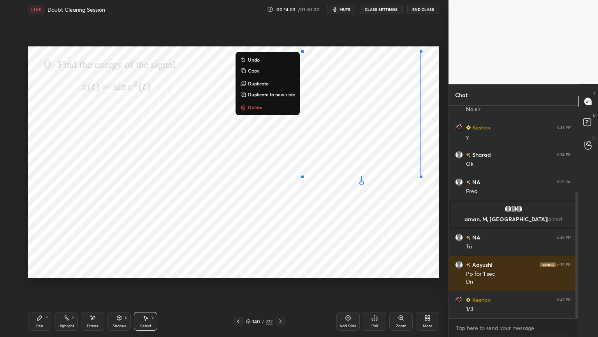 The height and width of the screenshot is (337, 598). Describe the element at coordinates (595, 93) in the screenshot. I see `p: T` at that location.